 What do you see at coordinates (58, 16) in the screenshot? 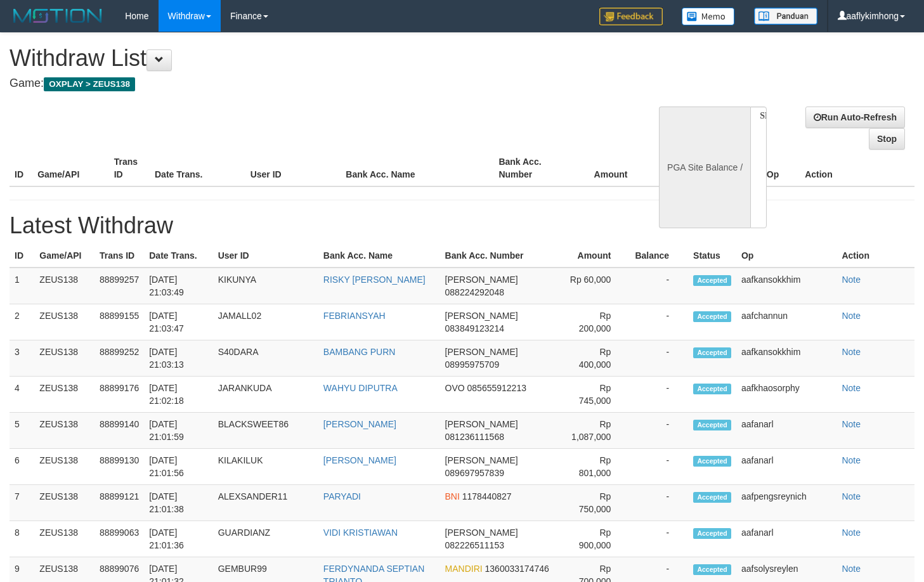
I see `img: MOTION_logo.png` at bounding box center [58, 16].